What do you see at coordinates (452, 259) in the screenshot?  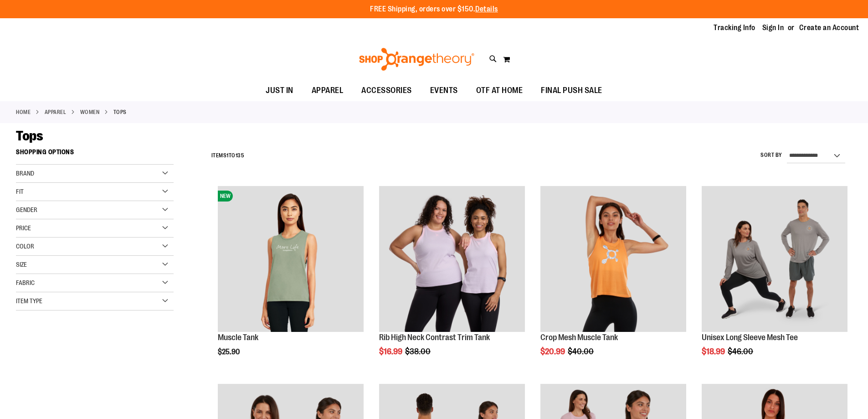 I see `img: Rib Tank w/ Contrast Binding primary image` at bounding box center [452, 259].